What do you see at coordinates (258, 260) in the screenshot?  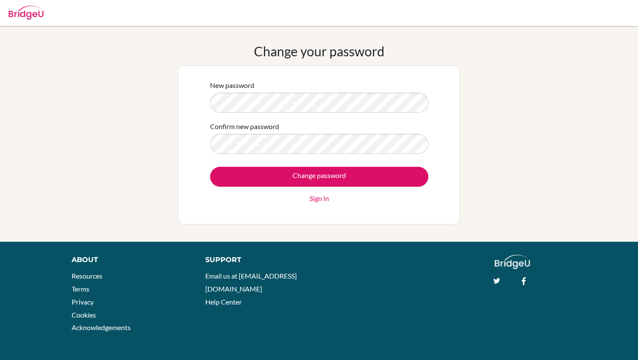 I see `div: Support` at bounding box center [258, 260].